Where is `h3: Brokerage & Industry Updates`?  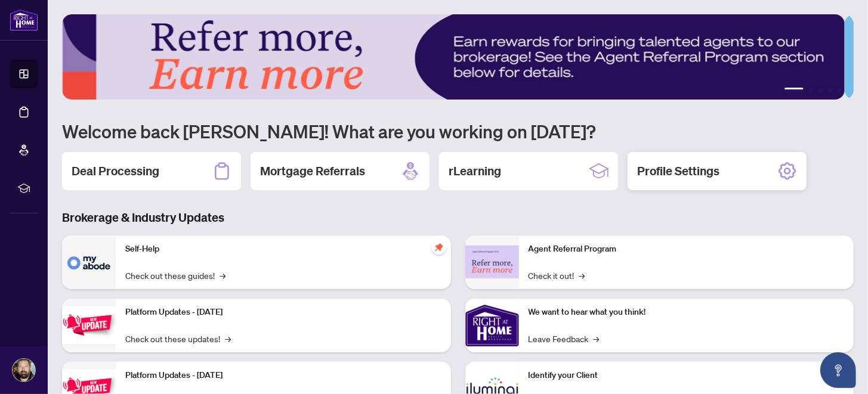 h3: Brokerage & Industry Updates is located at coordinates (458, 218).